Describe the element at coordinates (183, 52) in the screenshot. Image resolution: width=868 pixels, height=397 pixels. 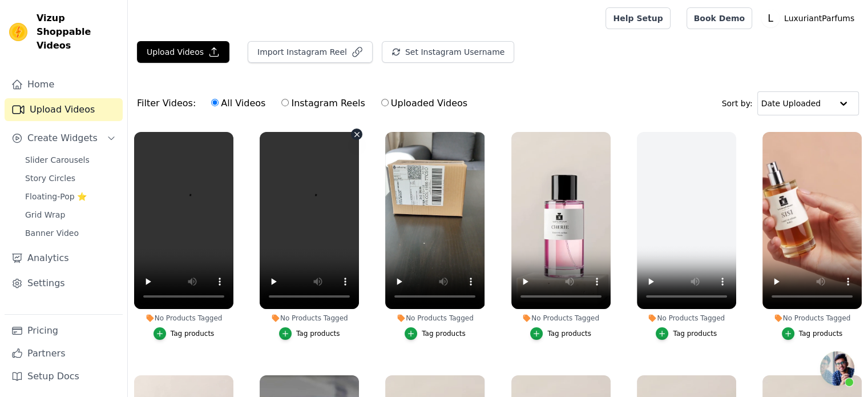
I see `button: Upload Videos` at that location.